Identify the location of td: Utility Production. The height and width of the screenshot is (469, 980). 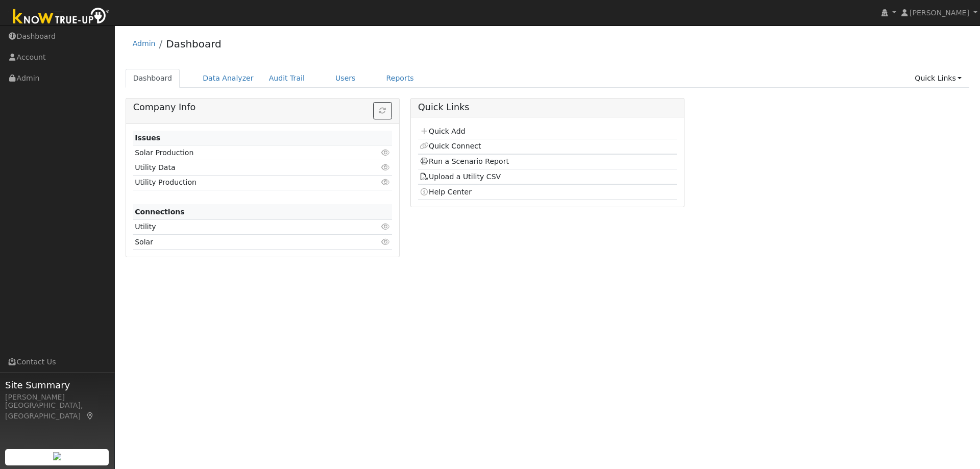
(241, 182).